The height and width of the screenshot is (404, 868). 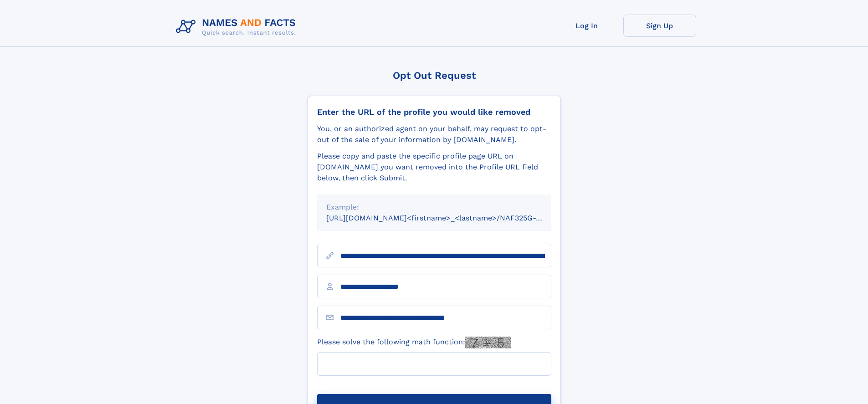 I want to click on label: Please solve the following math function:, so click(x=414, y=342).